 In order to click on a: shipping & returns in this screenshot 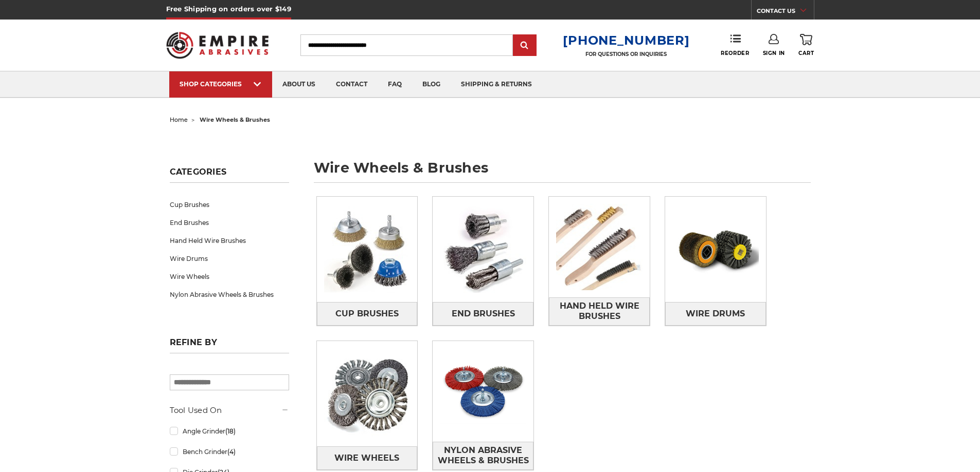, I will do `click(497, 84)`.